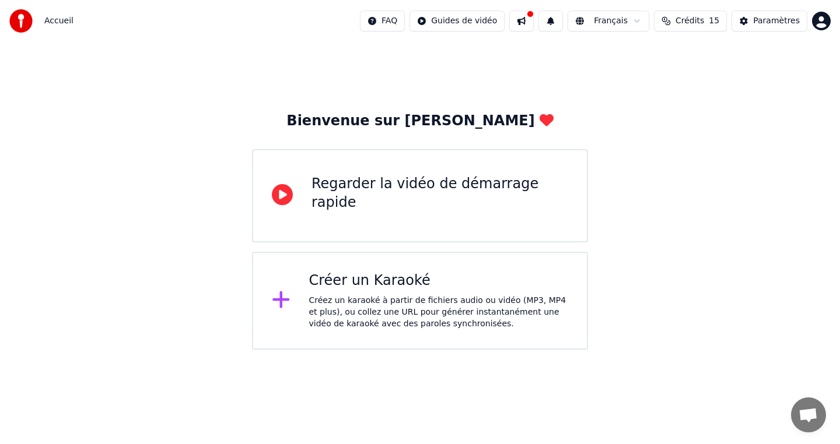 Image resolution: width=840 pixels, height=444 pixels. What do you see at coordinates (439, 281) in the screenshot?
I see `div: Créer un Karaoké` at bounding box center [439, 281].